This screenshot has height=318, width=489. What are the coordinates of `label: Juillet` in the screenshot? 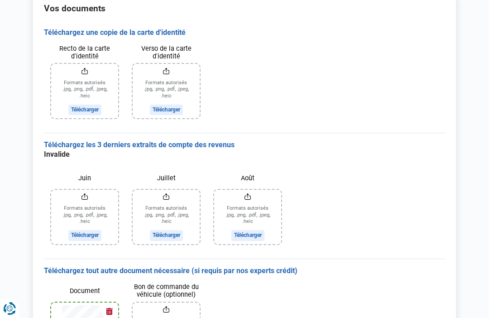 It's located at (166, 178).